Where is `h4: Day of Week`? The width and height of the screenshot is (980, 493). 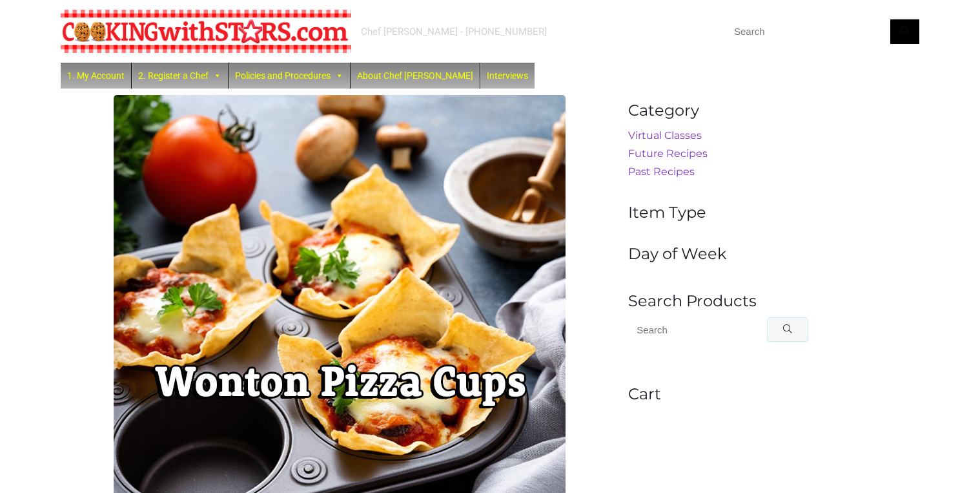
h4: Day of Week is located at coordinates (746, 254).